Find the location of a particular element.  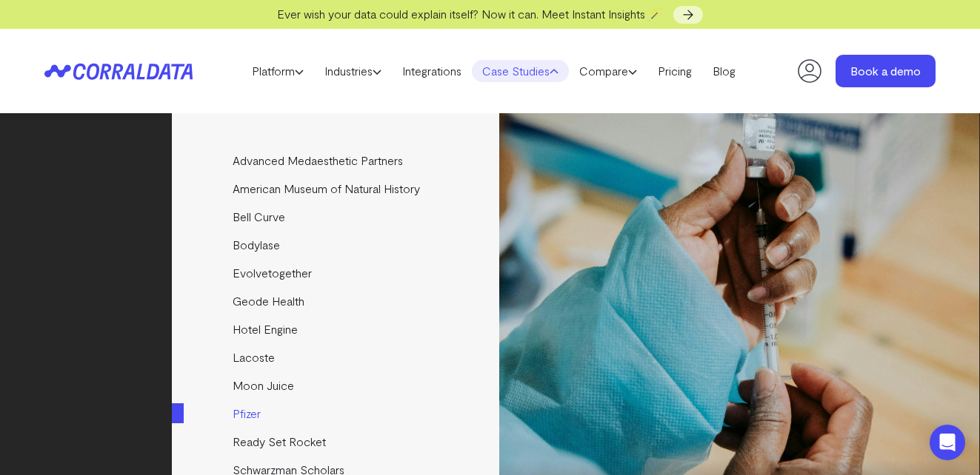

a: Case Studies is located at coordinates (520, 71).